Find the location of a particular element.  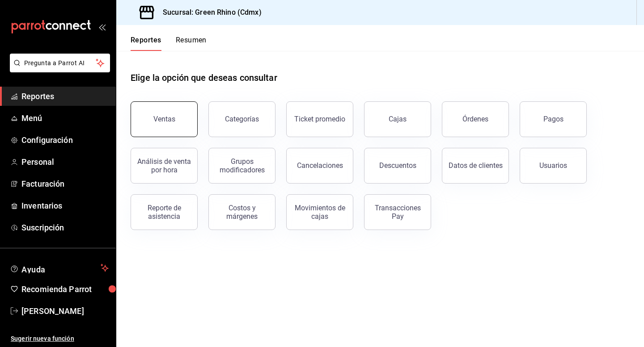

span: Configuración is located at coordinates (65, 140).